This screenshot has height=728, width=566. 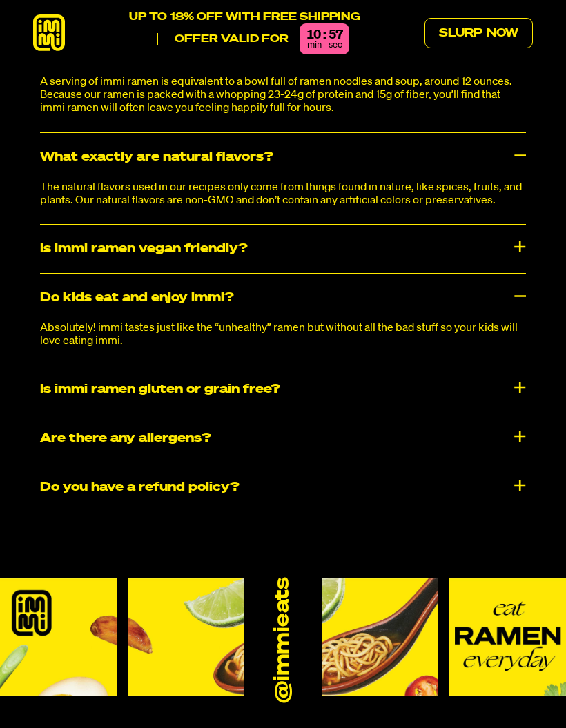 What do you see at coordinates (283, 640) in the screenshot?
I see `a: @immieats` at bounding box center [283, 640].